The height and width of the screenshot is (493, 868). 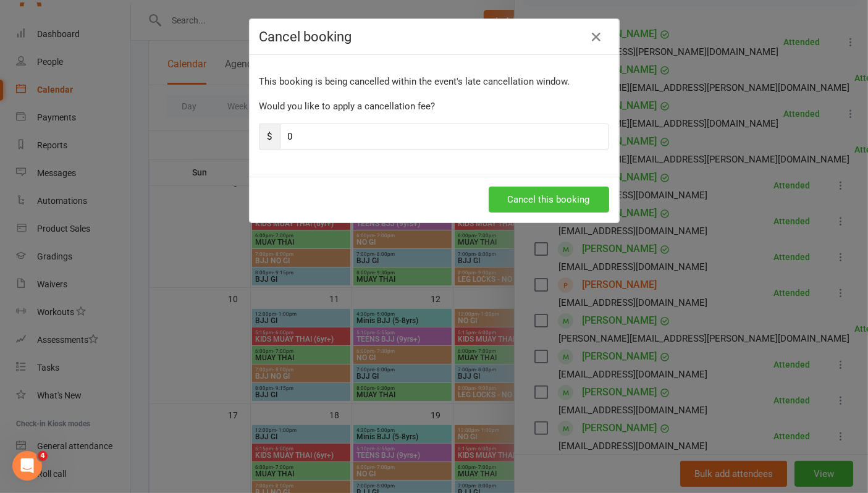 What do you see at coordinates (549, 199) in the screenshot?
I see `button: Cancel this booking` at bounding box center [549, 199].